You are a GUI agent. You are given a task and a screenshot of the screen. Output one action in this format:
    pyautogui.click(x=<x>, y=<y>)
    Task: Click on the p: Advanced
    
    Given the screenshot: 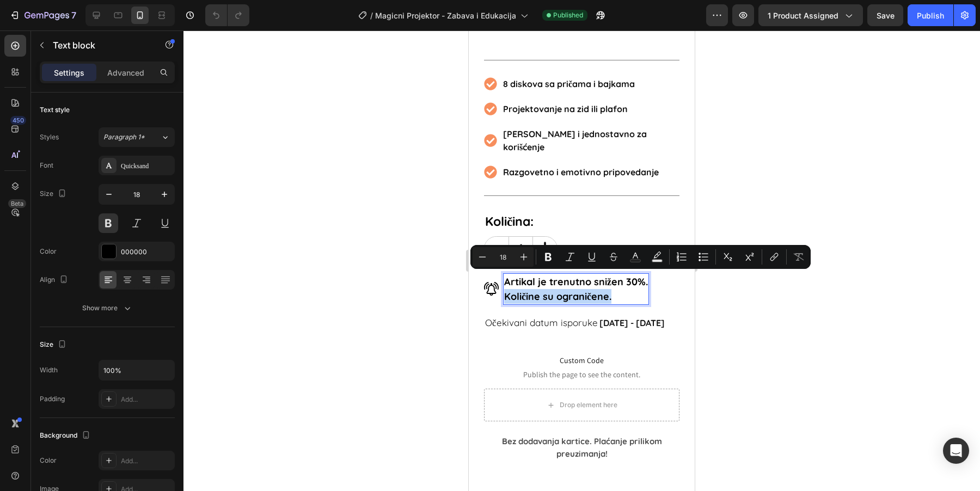 What is the action you would take?
    pyautogui.click(x=126, y=73)
    